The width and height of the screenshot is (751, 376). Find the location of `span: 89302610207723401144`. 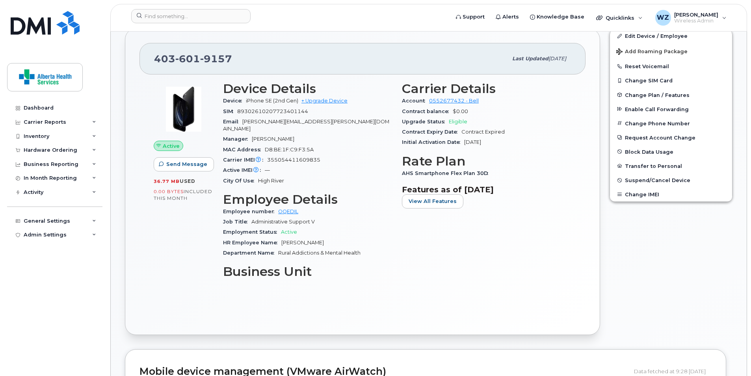

span: 89302610207723401144 is located at coordinates (273, 111).